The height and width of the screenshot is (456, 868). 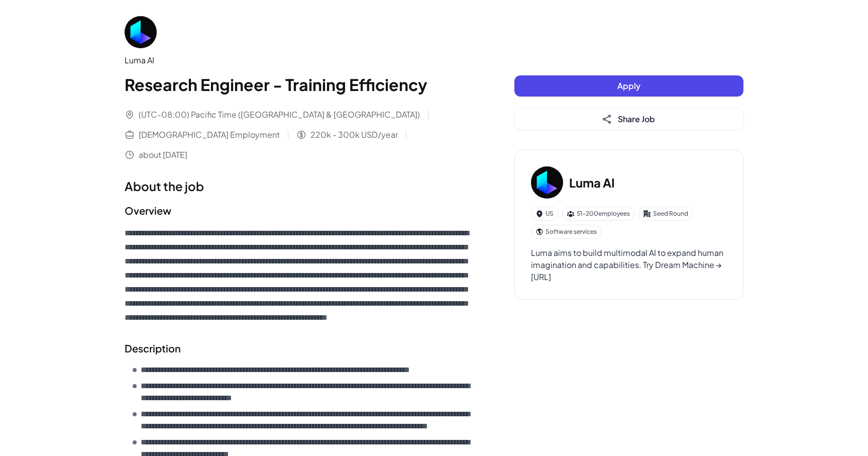 I want to click on h2: Overview, so click(x=300, y=211).